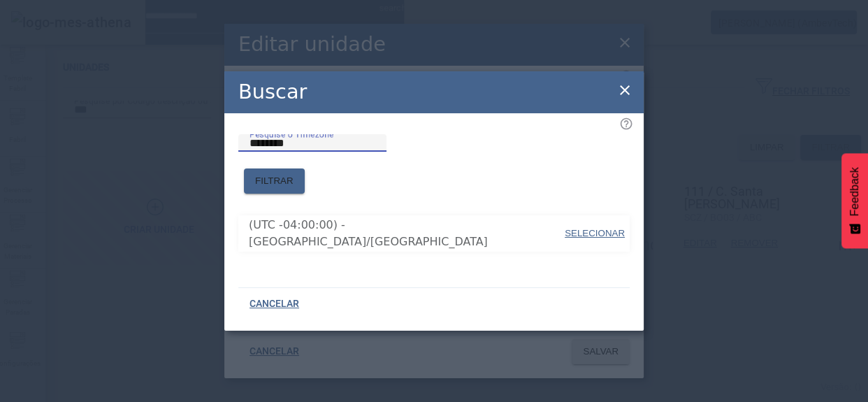 The height and width of the screenshot is (402, 868). I want to click on button: Feedback - Mostrar pesquisa, so click(855, 201).